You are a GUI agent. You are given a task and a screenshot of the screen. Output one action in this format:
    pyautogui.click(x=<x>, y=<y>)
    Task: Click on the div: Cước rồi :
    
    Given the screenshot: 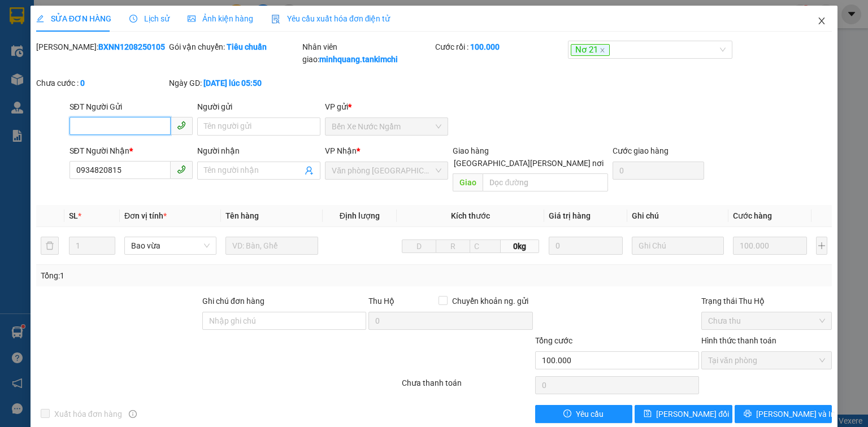 What is the action you would take?
    pyautogui.click(x=500, y=47)
    